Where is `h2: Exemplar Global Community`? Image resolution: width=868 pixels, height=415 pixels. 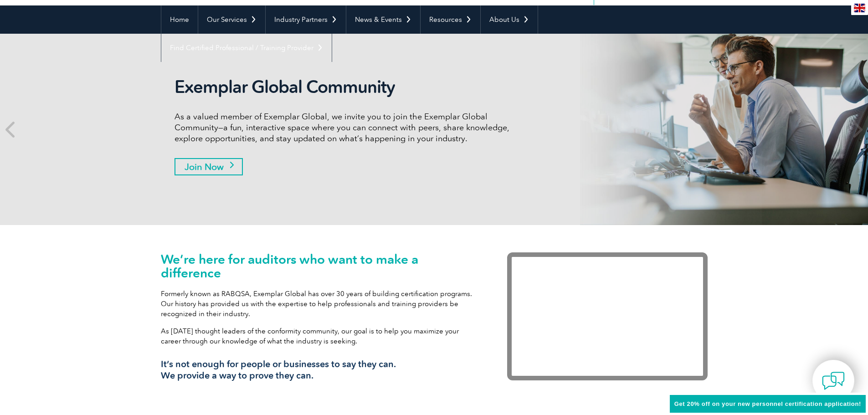
h2: Exemplar Global Community is located at coordinates (346, 87).